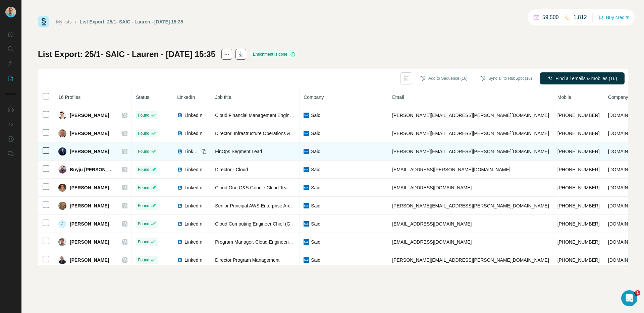 This screenshot has width=644, height=313. What do you see at coordinates (313, 97) in the screenshot?
I see `span: Company` at bounding box center [313, 97].